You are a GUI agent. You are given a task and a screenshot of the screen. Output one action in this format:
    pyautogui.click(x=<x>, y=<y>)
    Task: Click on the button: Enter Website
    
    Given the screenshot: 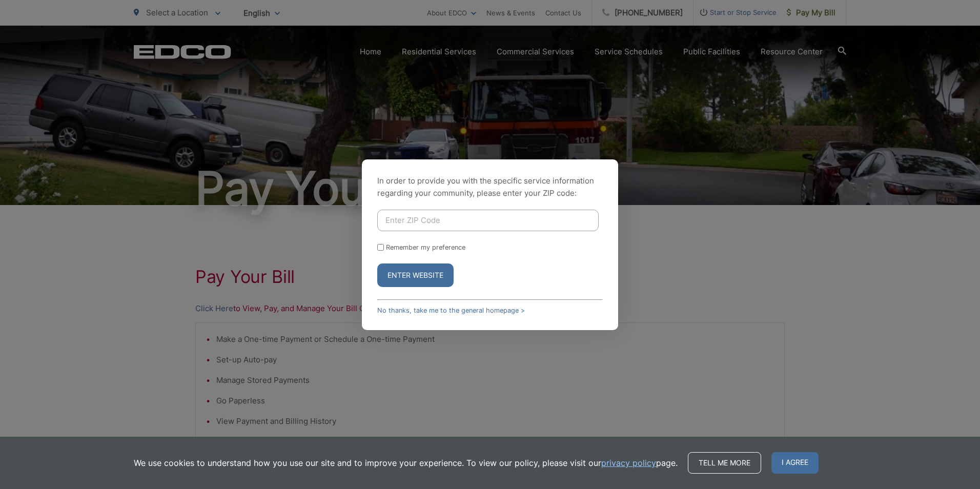 What is the action you would take?
    pyautogui.click(x=415, y=275)
    